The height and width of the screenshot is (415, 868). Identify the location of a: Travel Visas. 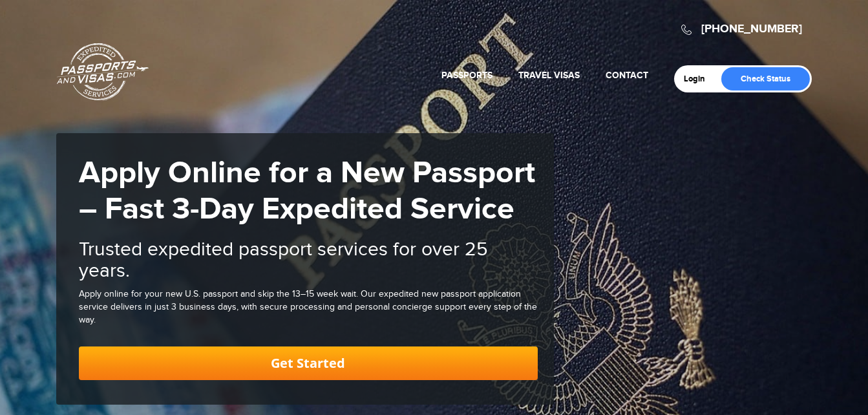
(549, 75).